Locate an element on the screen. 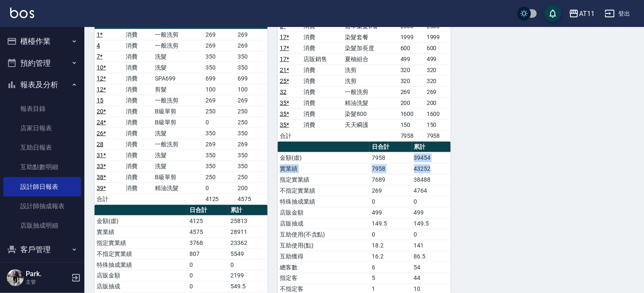 The height and width of the screenshot is (293, 644). td: 互助獲得 is located at coordinates (323, 257).